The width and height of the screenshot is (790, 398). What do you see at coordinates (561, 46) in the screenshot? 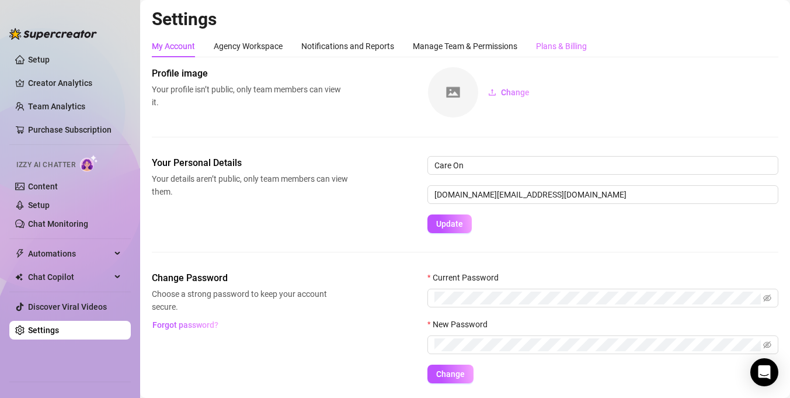
I see `div: Plans & Billing` at bounding box center [561, 46].